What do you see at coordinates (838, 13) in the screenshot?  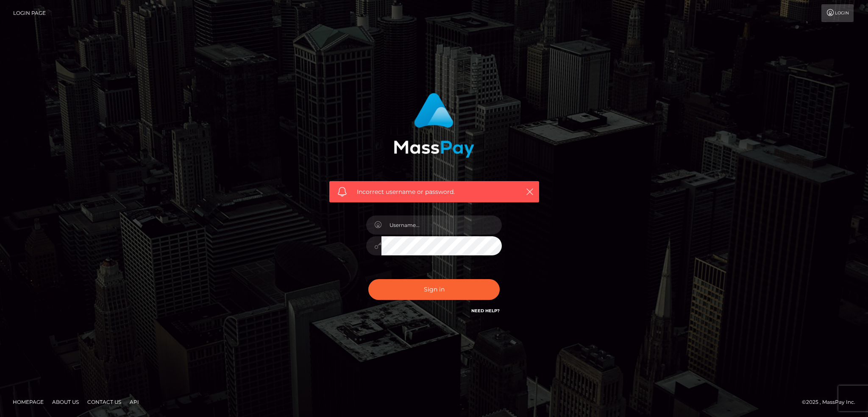 I see `a: Login` at bounding box center [838, 13].